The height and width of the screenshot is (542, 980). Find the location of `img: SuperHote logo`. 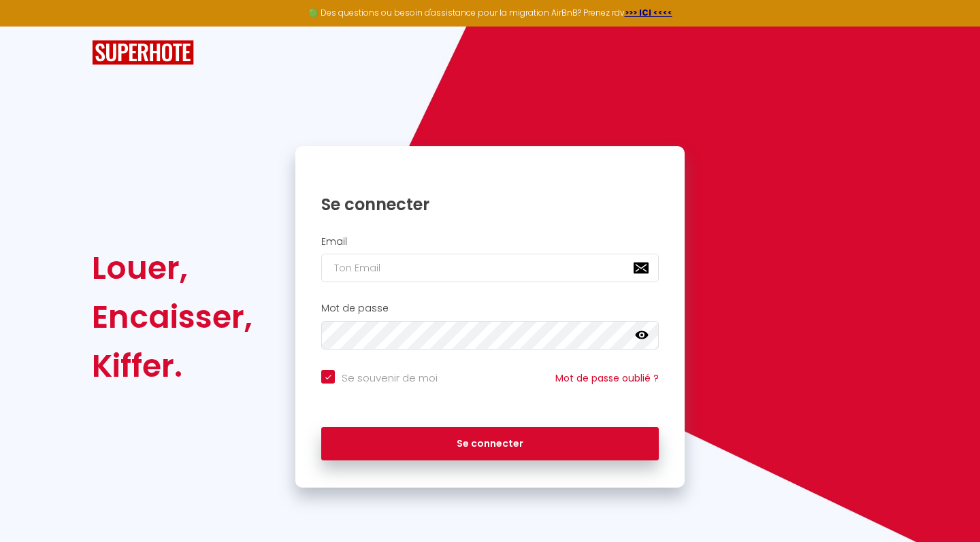

img: SuperHote logo is located at coordinates (143, 52).